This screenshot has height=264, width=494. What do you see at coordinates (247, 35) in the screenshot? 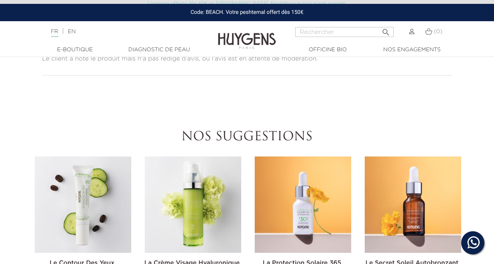
I see `img: Huygens` at bounding box center [247, 35].